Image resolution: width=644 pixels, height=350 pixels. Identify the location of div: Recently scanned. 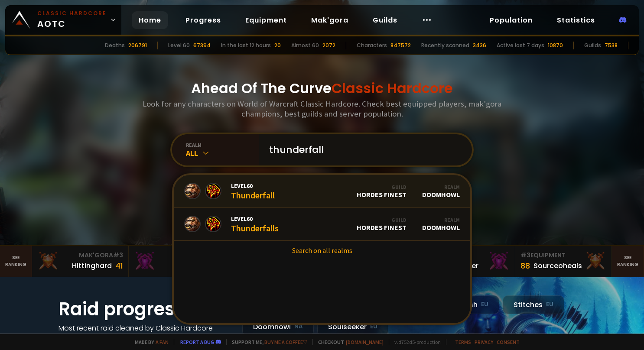
(445, 46).